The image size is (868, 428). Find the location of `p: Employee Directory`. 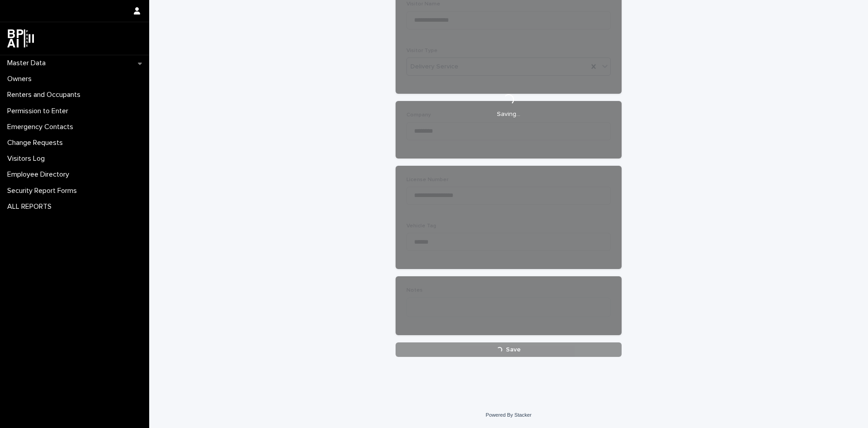

p: Employee Directory is located at coordinates (40, 175).